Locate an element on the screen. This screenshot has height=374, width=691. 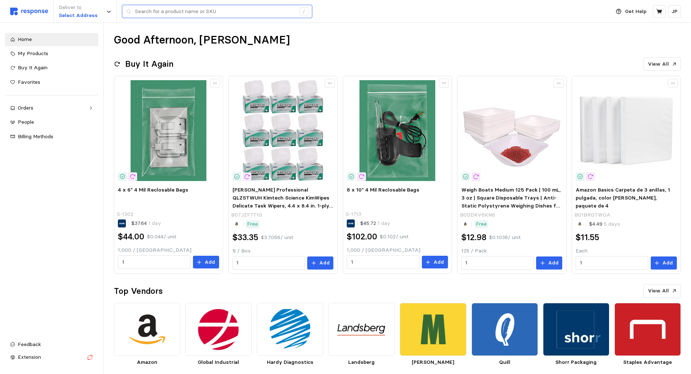
p: B07JZF7T1G is located at coordinates (247, 215).